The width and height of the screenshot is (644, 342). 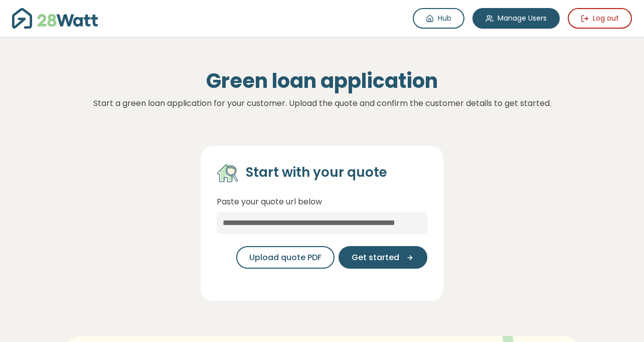 I want to click on button: Upload quote PDF, so click(x=286, y=257).